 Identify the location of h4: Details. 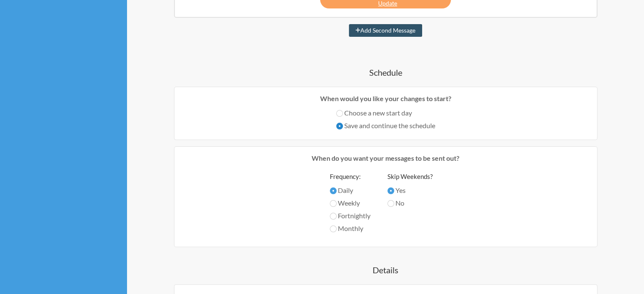
(386, 270).